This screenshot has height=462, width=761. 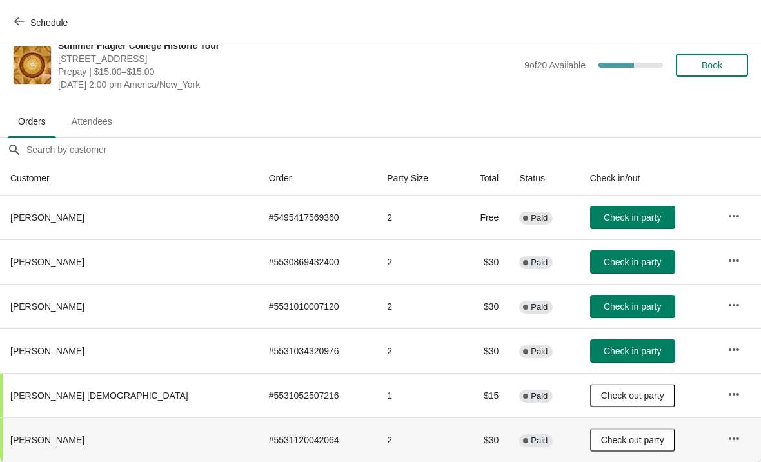 I want to click on td: # 5530869432400, so click(x=318, y=261).